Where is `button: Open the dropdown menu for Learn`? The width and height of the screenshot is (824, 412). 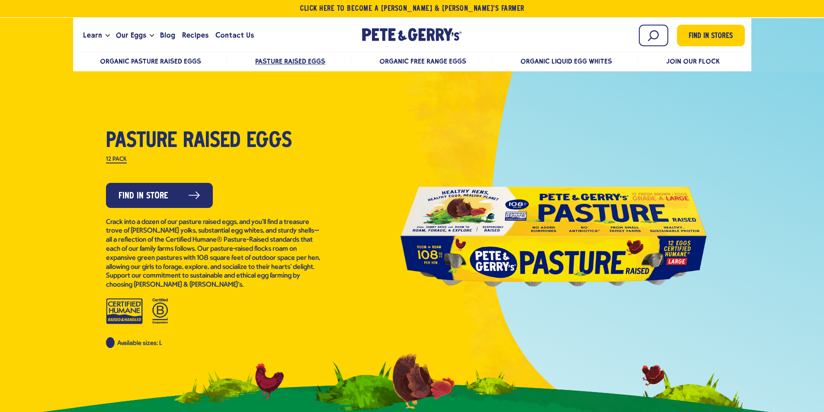
button: Open the dropdown menu for Learn is located at coordinates (108, 35).